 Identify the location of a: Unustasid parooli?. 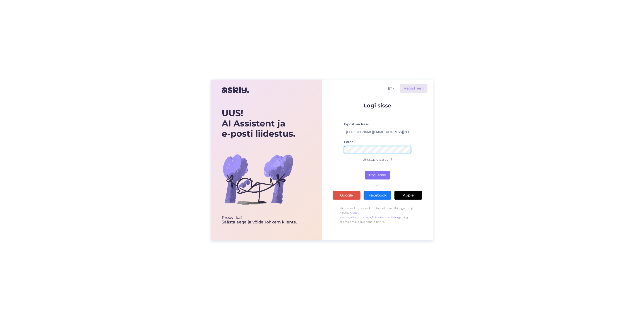
(377, 159).